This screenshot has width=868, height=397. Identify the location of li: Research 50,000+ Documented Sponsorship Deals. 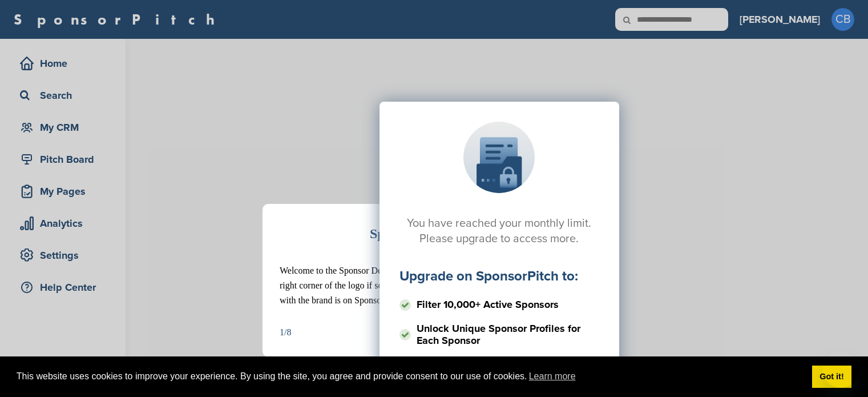
(500, 371).